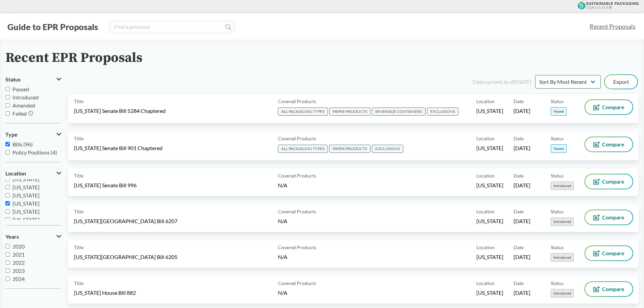  Describe the element at coordinates (24, 105) in the screenshot. I see `span: Amended` at that location.